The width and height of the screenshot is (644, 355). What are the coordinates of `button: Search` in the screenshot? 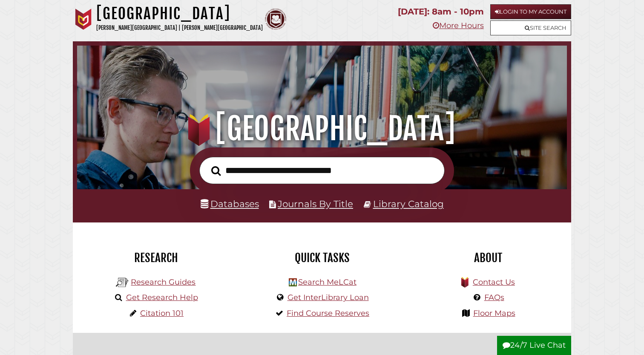 It's located at (216, 171).